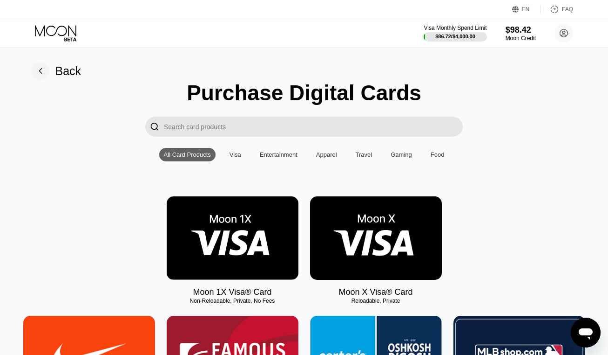 The image size is (608, 355). What do you see at coordinates (364, 154) in the screenshot?
I see `div: Travel` at bounding box center [364, 154].